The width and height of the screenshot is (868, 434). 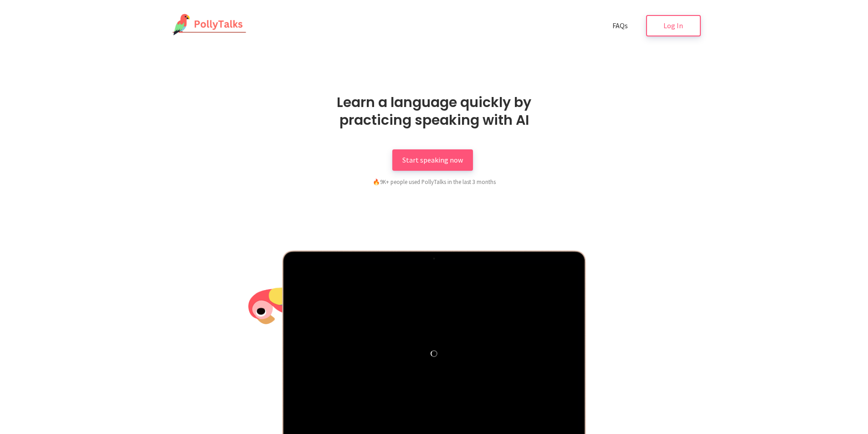 What do you see at coordinates (432, 160) in the screenshot?
I see `a: Start speaking now` at bounding box center [432, 160].